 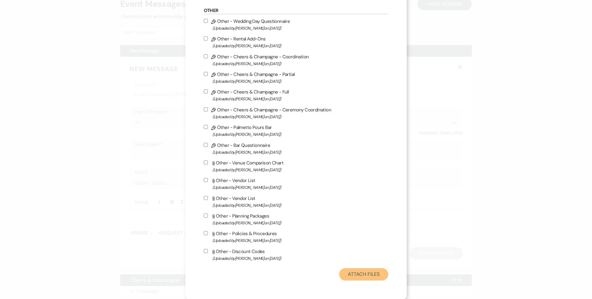 I want to click on h6: Other, so click(x=296, y=11).